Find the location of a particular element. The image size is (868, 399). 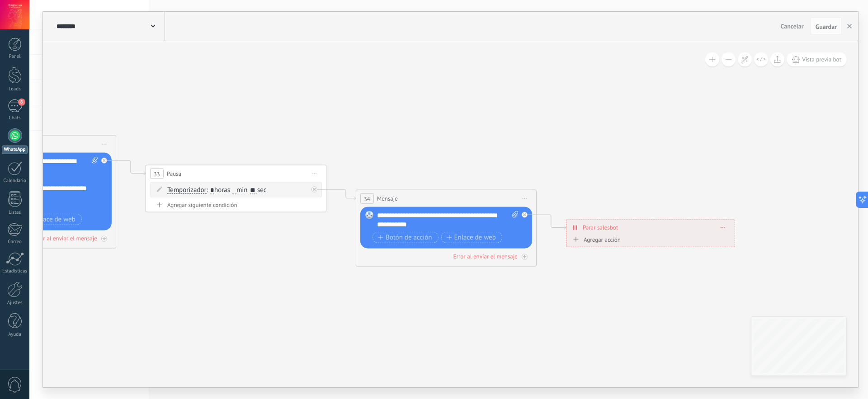

div: Estadísticas is located at coordinates (15, 271).